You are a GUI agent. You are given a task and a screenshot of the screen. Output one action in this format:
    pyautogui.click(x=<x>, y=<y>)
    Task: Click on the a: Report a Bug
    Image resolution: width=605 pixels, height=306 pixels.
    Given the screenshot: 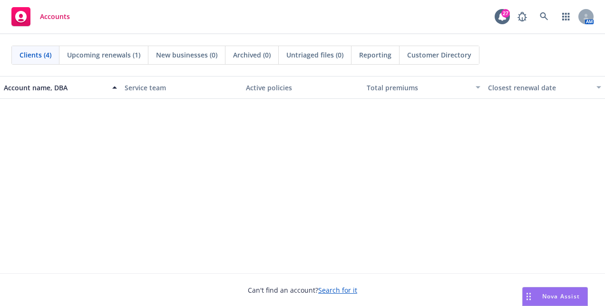 What is the action you would take?
    pyautogui.click(x=522, y=17)
    